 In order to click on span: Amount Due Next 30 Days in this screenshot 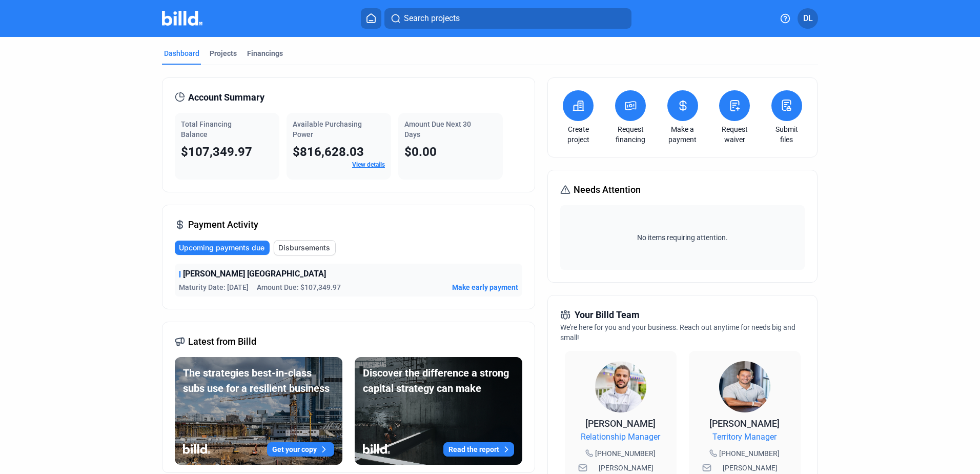, I will do `click(438, 129)`.